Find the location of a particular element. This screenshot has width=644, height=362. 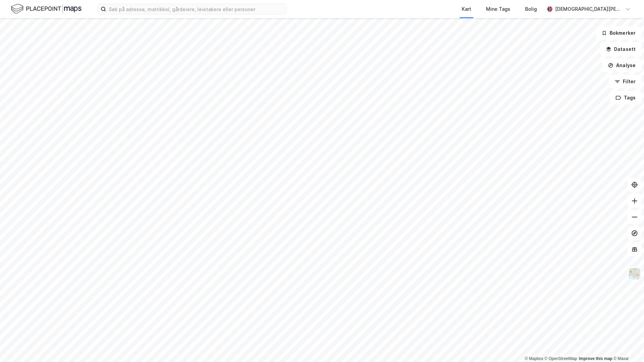

button: Analyse is located at coordinates (622, 65).